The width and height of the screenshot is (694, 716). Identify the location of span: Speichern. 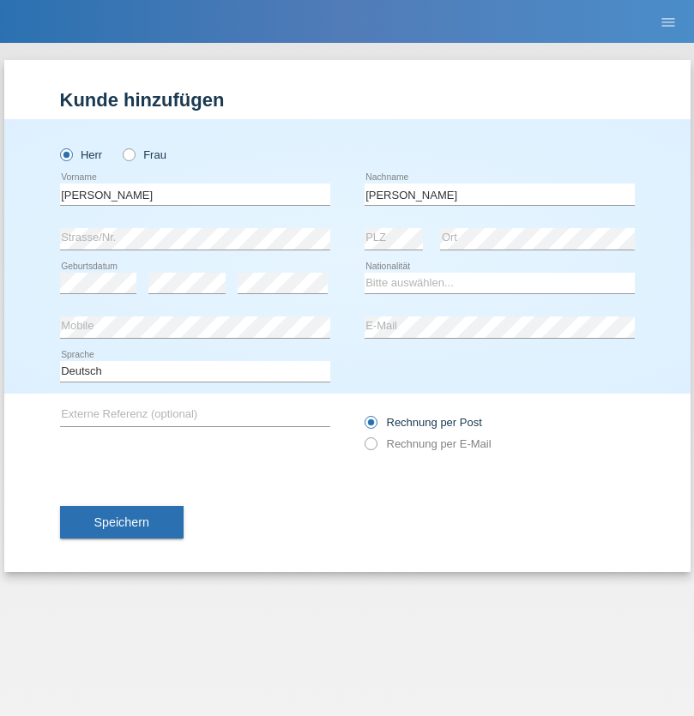
(122, 522).